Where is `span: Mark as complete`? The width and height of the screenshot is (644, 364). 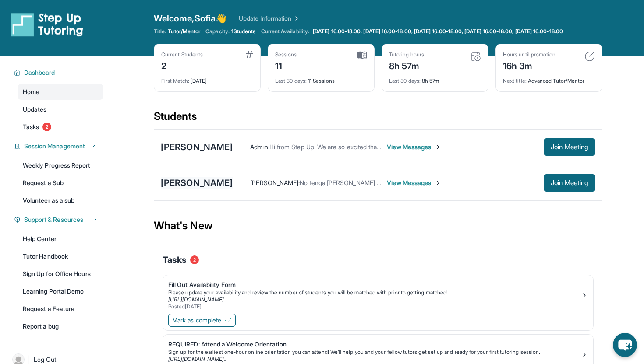 span: Mark as complete is located at coordinates (196, 320).